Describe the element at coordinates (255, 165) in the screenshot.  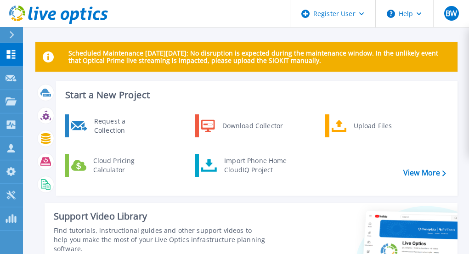
I see `div: Import Phone Home CloudIQ Project` at that location.